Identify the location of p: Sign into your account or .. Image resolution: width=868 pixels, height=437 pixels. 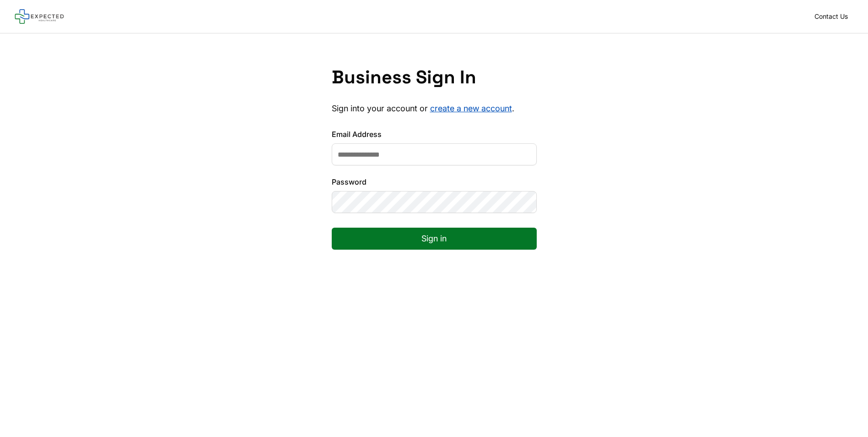
(434, 109).